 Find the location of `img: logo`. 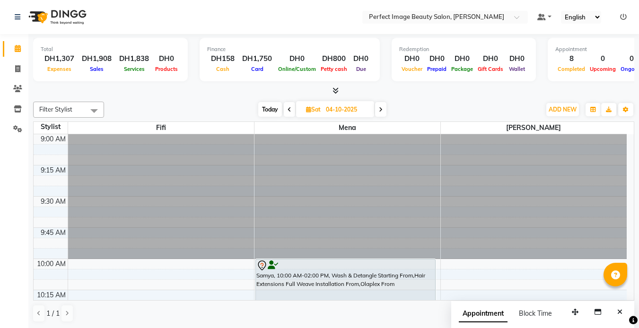

img: logo is located at coordinates (56, 17).